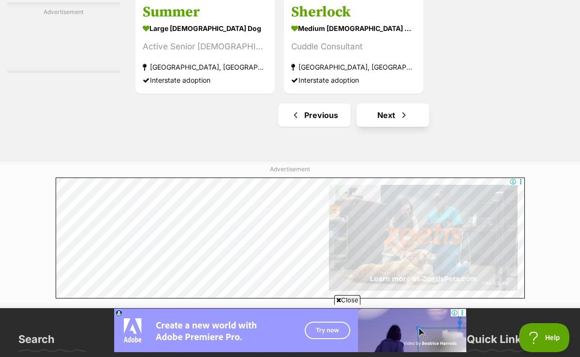 The image size is (580, 357). What do you see at coordinates (315, 115) in the screenshot?
I see `a: Previous page` at bounding box center [315, 115].